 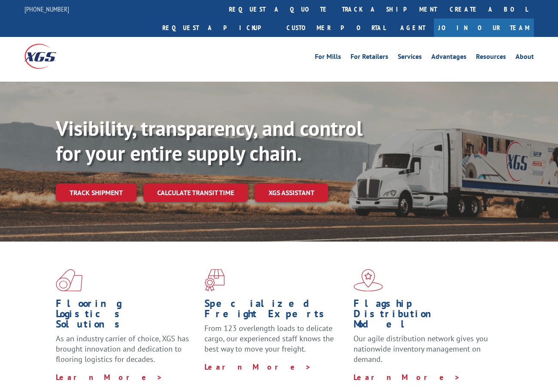 I want to click on span: Our agile distribution network gives you nationwide inventory management on demand., so click(x=421, y=348).